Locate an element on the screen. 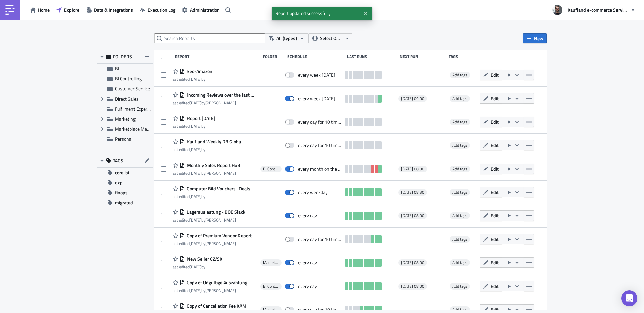 The image size is (644, 313). div: every week on Wednesday is located at coordinates (317, 75).